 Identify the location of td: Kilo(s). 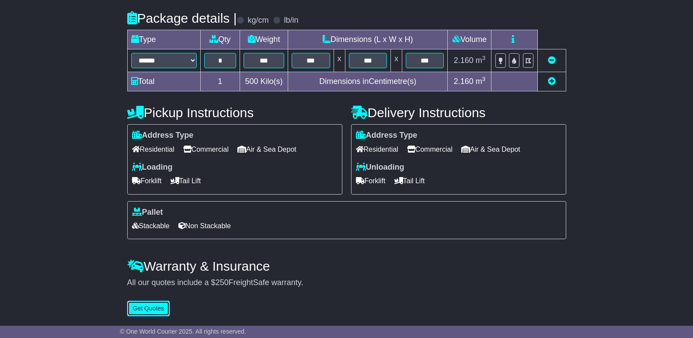
(264, 82).